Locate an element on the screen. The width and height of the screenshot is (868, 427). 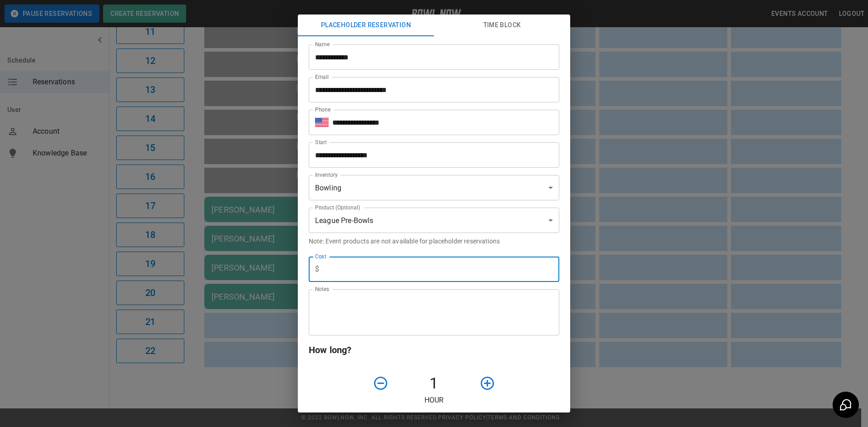
p: Hour is located at coordinates (434, 400).